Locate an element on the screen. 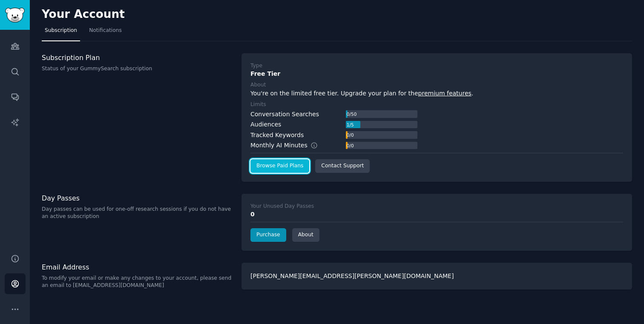 Image resolution: width=644 pixels, height=324 pixels. div: Your Unused Day Passes is located at coordinates (282, 207).